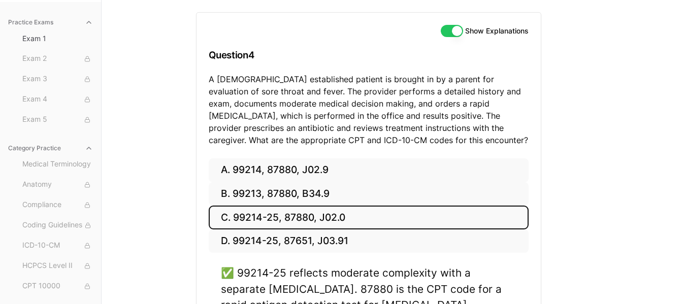  What do you see at coordinates (369, 217) in the screenshot?
I see `button: C. 99214-25, 87880, J02.0` at bounding box center [369, 217].